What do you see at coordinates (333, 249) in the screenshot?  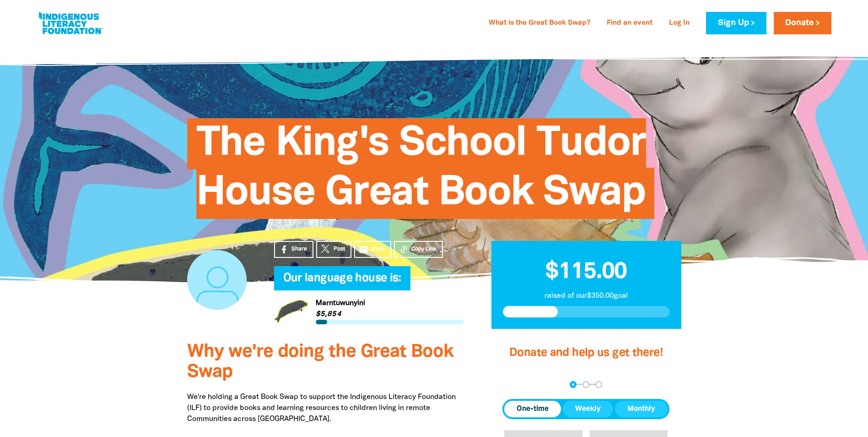 I see `a: Post` at bounding box center [333, 249].